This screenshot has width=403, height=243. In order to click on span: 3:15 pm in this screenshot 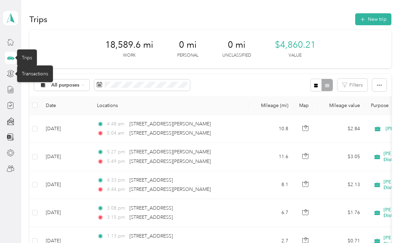, I will do `click(116, 218)`.